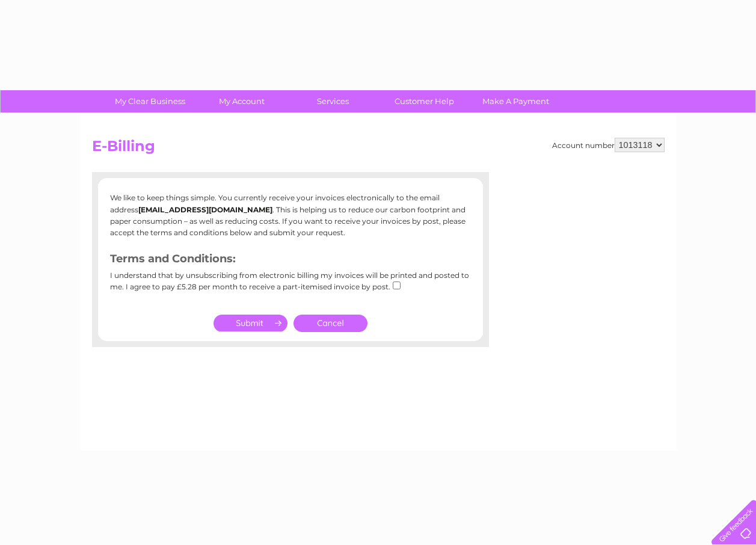 This screenshot has width=756, height=545. What do you see at coordinates (290, 215) in the screenshot?
I see `p: We like to keep things simple. You currently receive your invoices electronically to the email ad...` at bounding box center [290, 215].